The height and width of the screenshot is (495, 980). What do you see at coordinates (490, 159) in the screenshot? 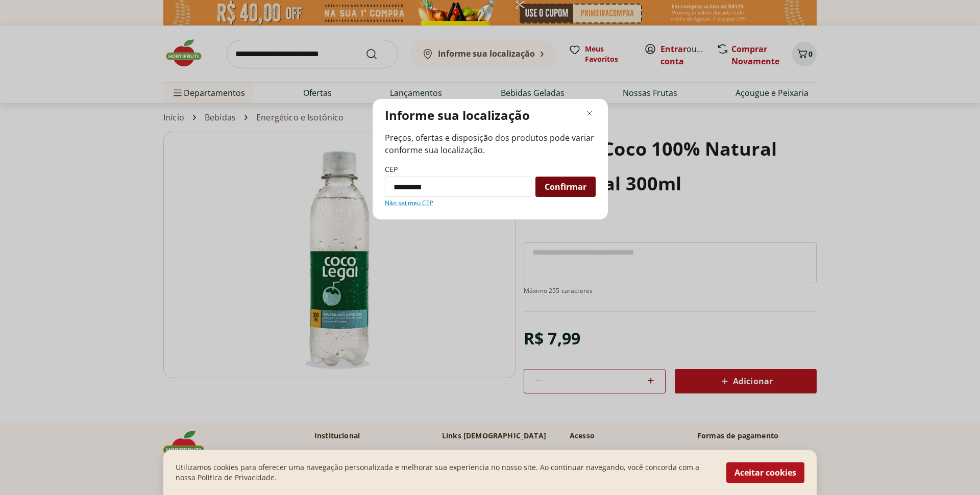
I see `div: Modal de regionalização` at bounding box center [490, 159].